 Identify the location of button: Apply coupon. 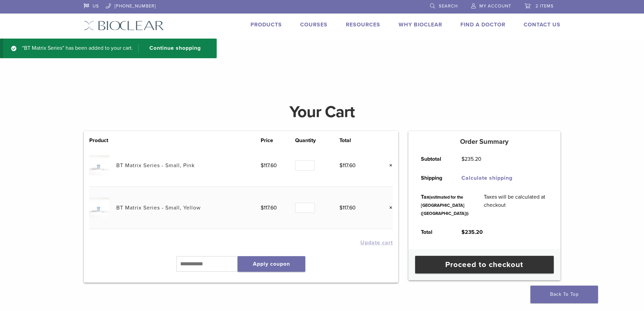
(271, 264).